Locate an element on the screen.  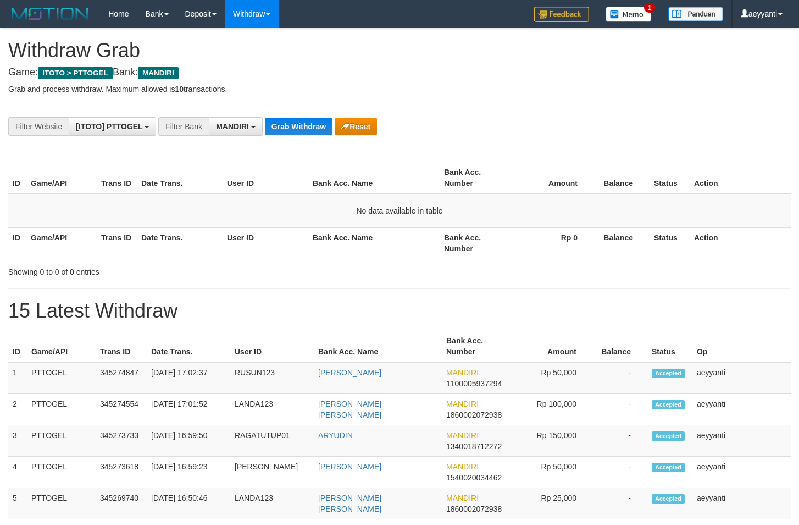
th: Rp 0 is located at coordinates (552, 242).